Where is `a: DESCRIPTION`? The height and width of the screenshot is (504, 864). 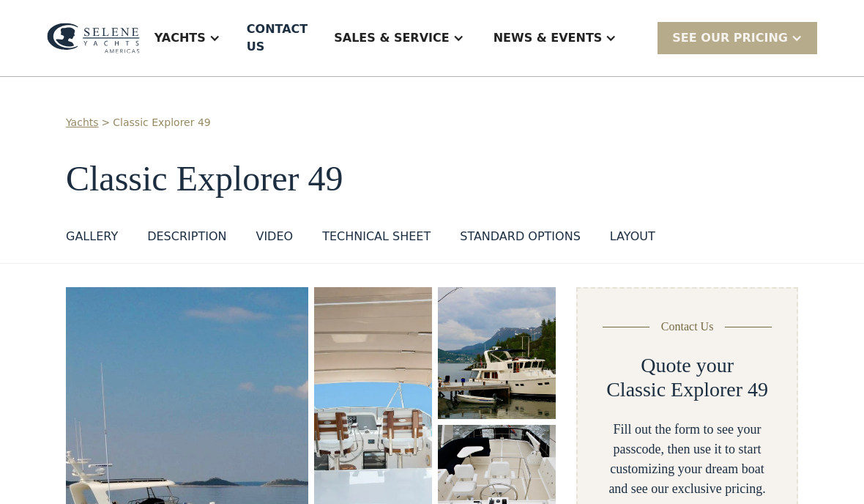
a: DESCRIPTION is located at coordinates (187, 239).